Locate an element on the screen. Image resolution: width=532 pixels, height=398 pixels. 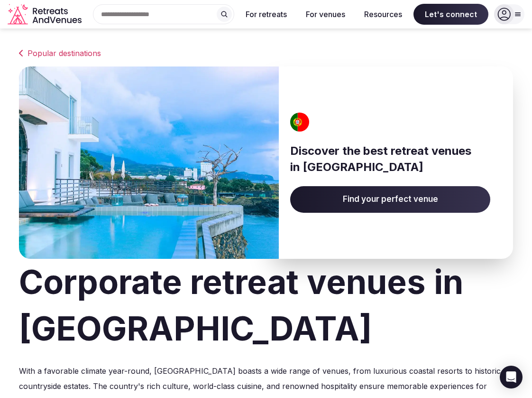
a: Visit the homepage is located at coordinates (46, 14).